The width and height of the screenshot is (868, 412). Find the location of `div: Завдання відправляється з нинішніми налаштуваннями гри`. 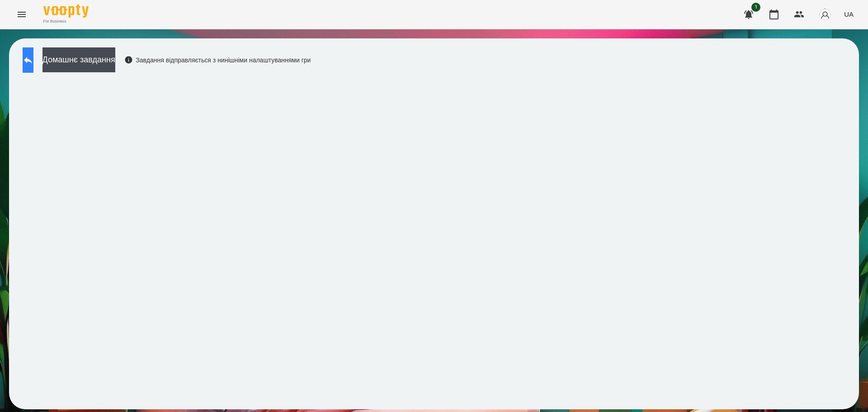

div: Завдання відправляється з нинішніми налаштуваннями гри is located at coordinates (218, 60).